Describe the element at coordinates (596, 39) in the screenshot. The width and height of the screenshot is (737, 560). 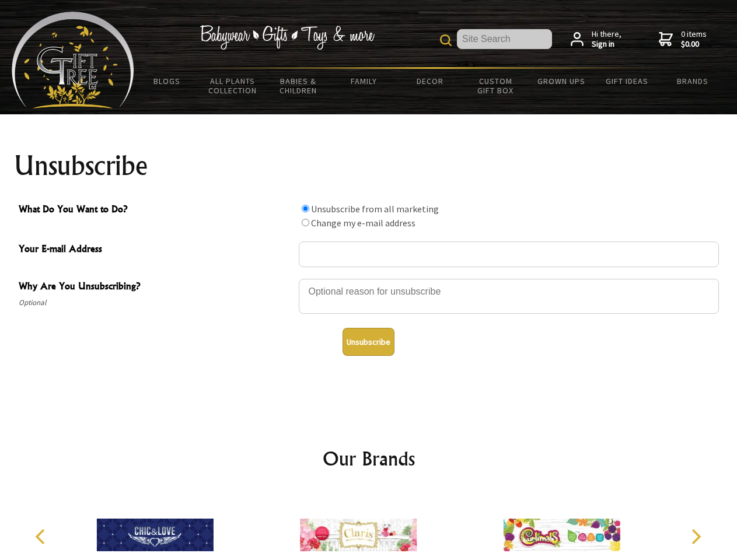
I see `a: Hi there,Sign in` at that location.